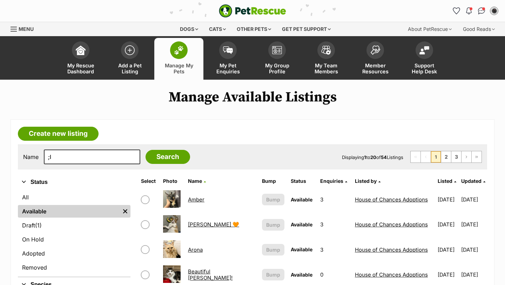 The width and height of the screenshot is (505, 285). What do you see at coordinates (469, 11) in the screenshot?
I see `button: Notifications` at bounding box center [469, 11].